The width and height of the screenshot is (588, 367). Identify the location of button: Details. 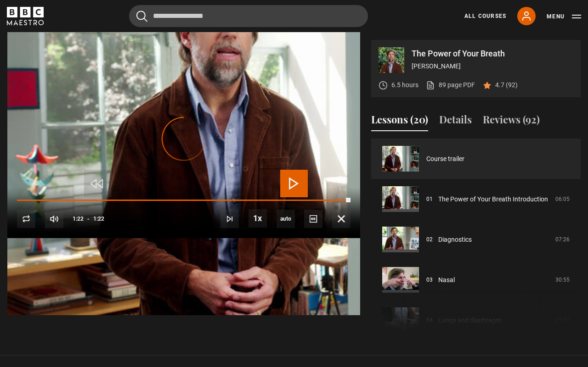
(455, 122).